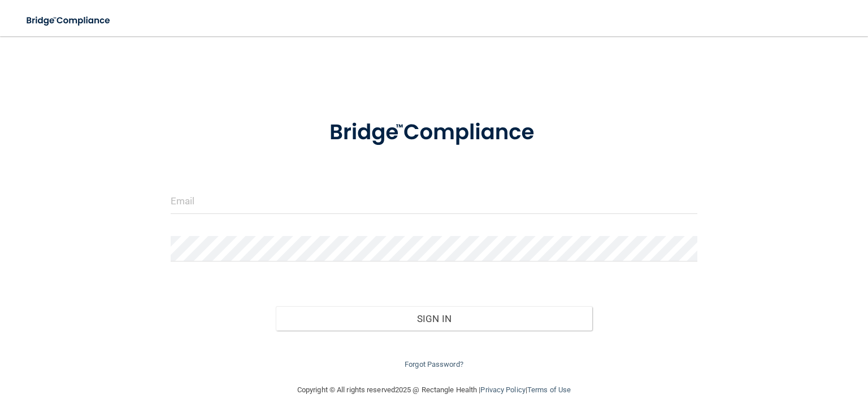 This screenshot has width=868, height=420. Describe the element at coordinates (434, 318) in the screenshot. I see `button: Sign In` at that location.